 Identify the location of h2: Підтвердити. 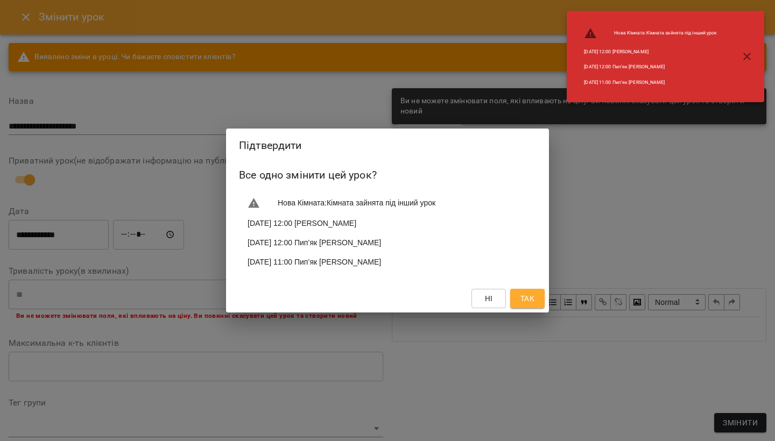
(387, 145).